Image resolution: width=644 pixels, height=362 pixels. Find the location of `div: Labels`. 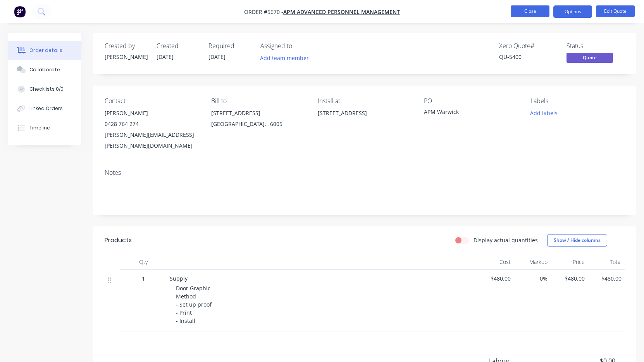

div: Labels is located at coordinates (578, 101).